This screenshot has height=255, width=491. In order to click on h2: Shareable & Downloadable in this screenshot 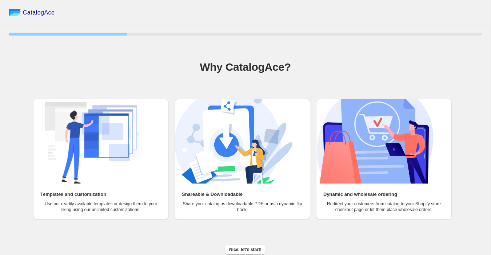, I will do `click(212, 195)`.